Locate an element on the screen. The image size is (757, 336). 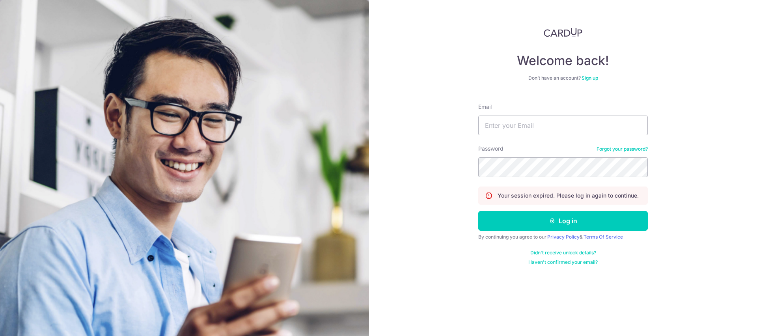
a: Didn't receive unlock details? is located at coordinates (563, 253).